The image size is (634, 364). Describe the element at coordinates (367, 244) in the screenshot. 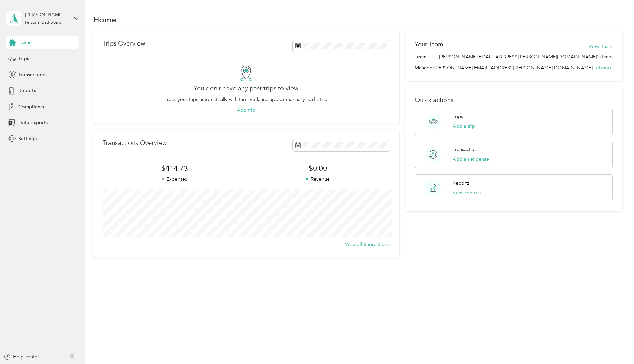

I see `button: View all transactions` at that location.